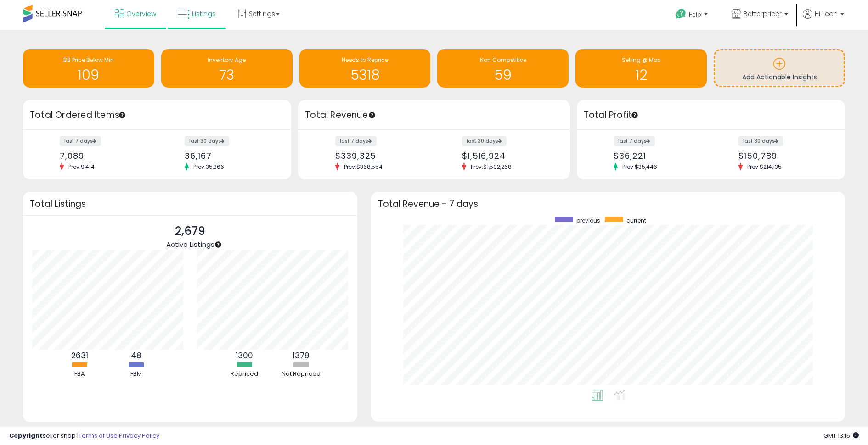 Image resolution: width=868 pixels, height=445 pixels. What do you see at coordinates (141, 14) in the screenshot?
I see `span: Overview` at bounding box center [141, 14].